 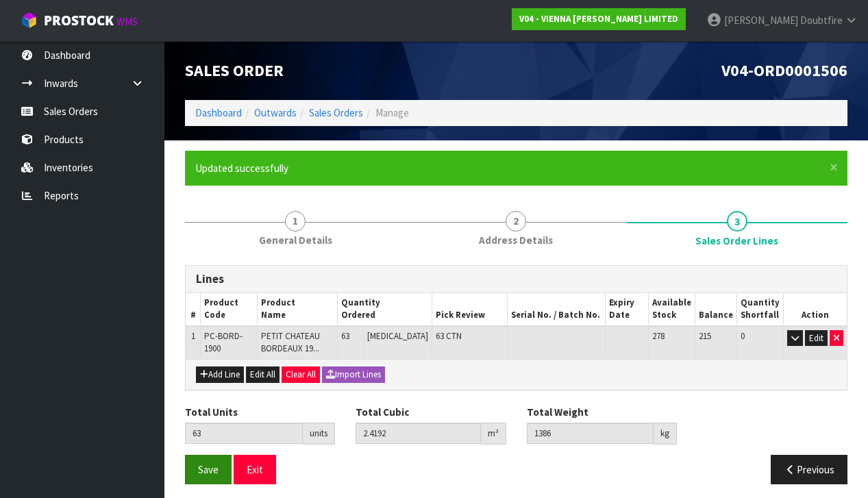 What do you see at coordinates (516, 279) in the screenshot?
I see `h3: Lines` at bounding box center [516, 279].